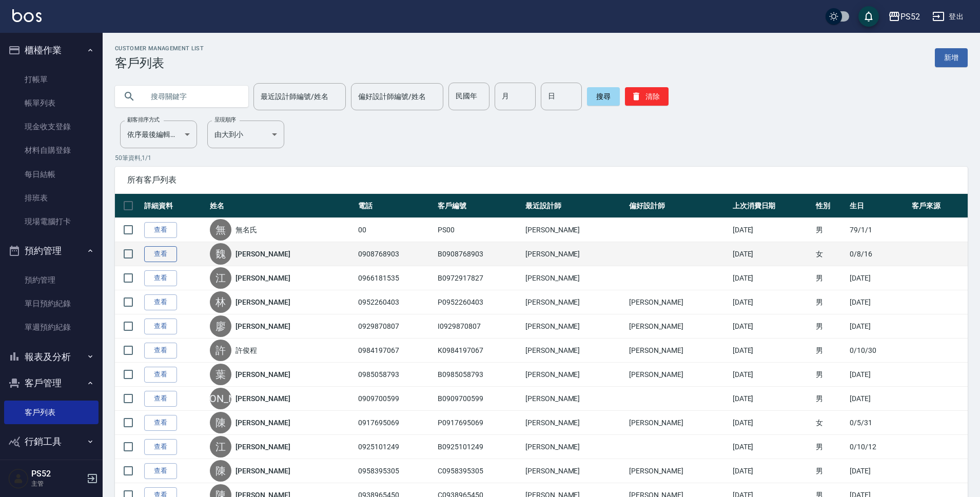 The height and width of the screenshot is (497, 980). I want to click on a: 新增, so click(951, 57).